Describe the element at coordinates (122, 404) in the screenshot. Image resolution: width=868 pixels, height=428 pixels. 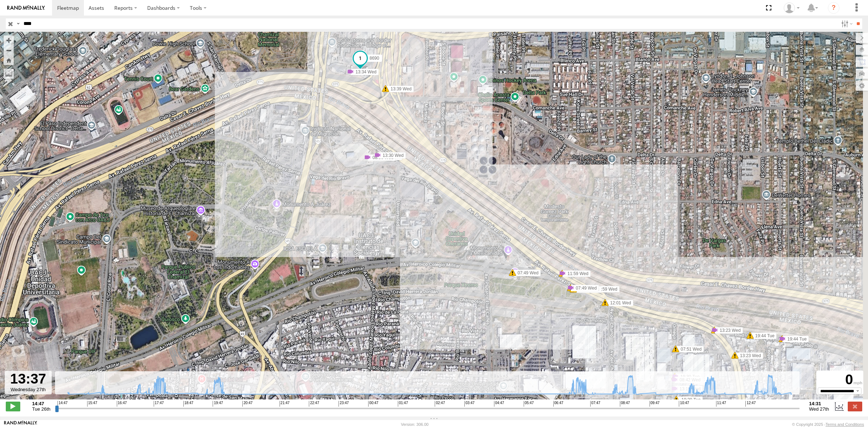
I see `span: 16:47` at that location.